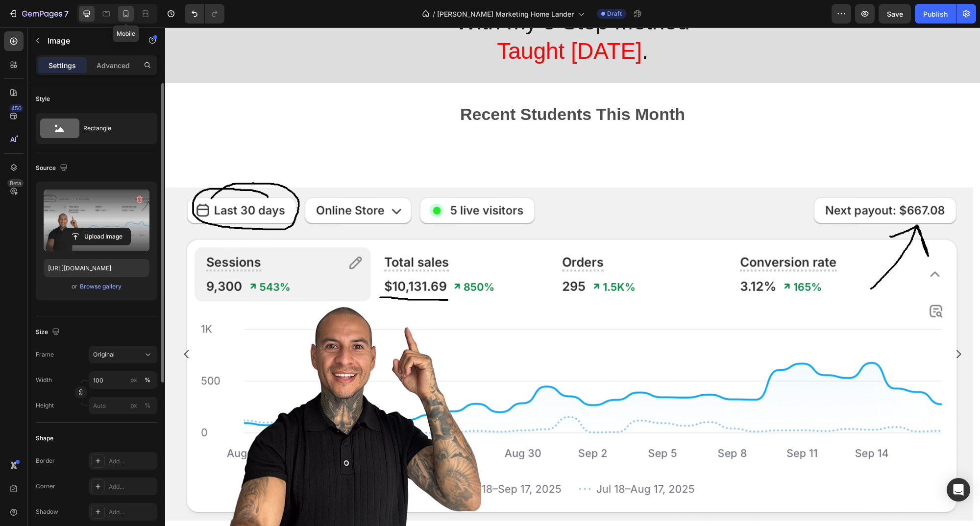 The height and width of the screenshot is (526, 980). I want to click on button: Save, so click(895, 14).